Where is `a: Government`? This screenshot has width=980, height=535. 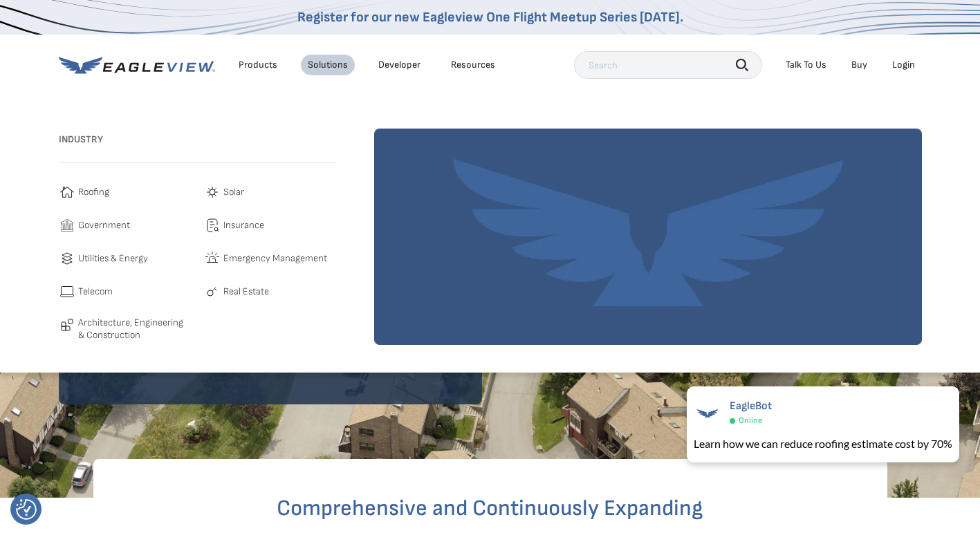 a: Government is located at coordinates (125, 225).